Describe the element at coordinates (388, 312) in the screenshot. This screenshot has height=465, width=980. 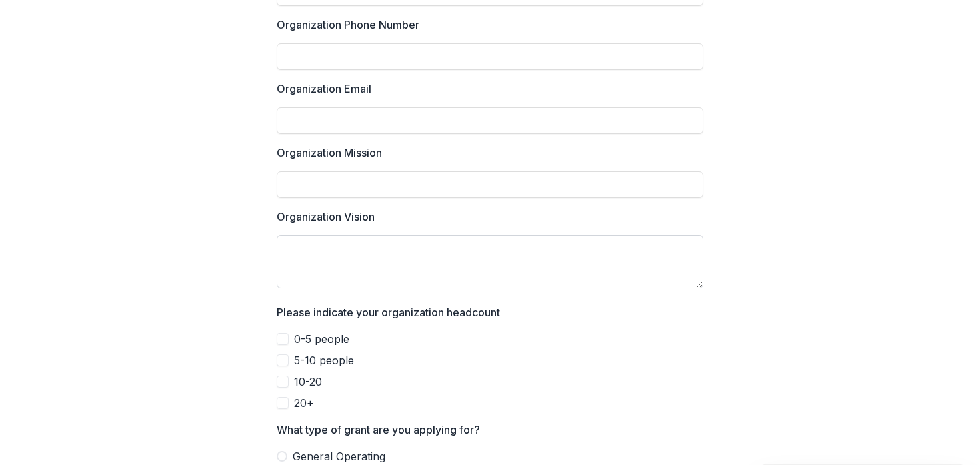
I see `p: Please indicate your organization headcount` at that location.